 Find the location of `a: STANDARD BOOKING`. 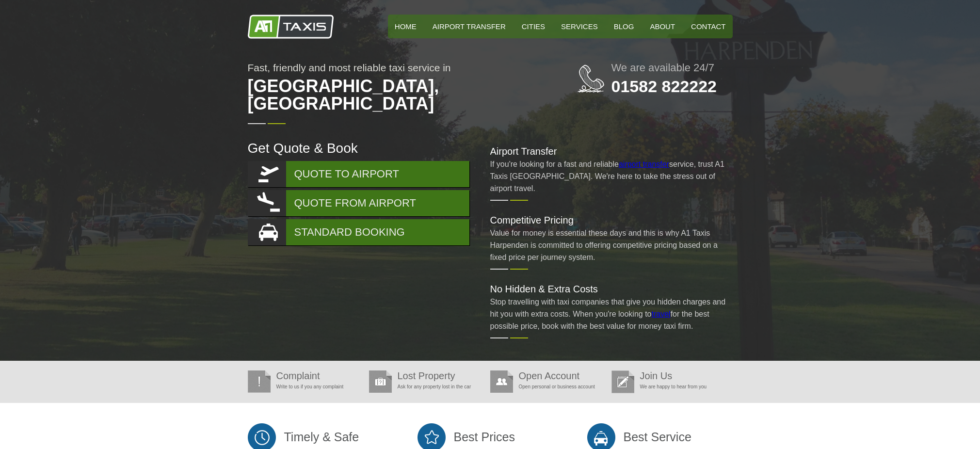

a: STANDARD BOOKING is located at coordinates (359, 232).